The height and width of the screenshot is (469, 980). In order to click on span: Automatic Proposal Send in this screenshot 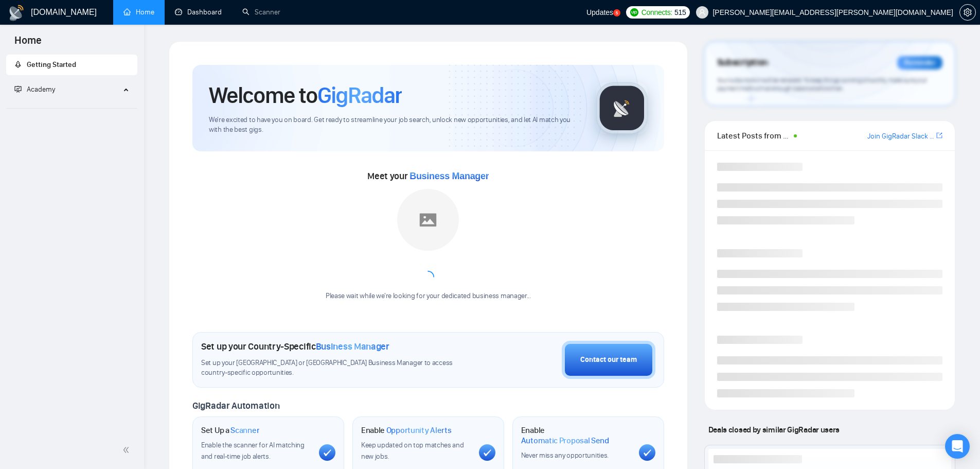, I will do `click(565, 441)`.